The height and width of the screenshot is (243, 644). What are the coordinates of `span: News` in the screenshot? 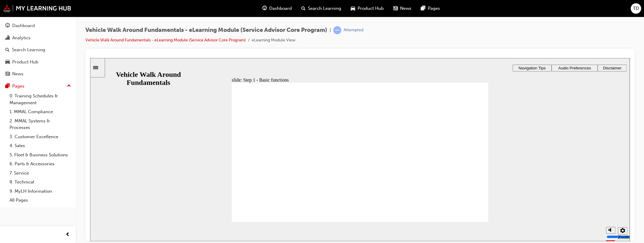 It's located at (406, 8).